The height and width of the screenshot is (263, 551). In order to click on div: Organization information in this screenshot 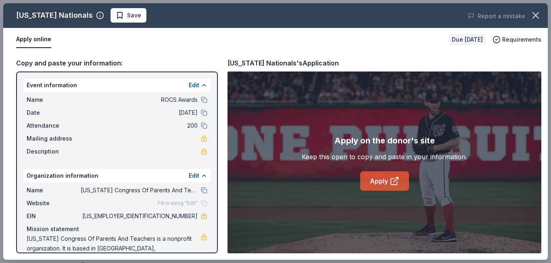, I will do `click(117, 175)`.